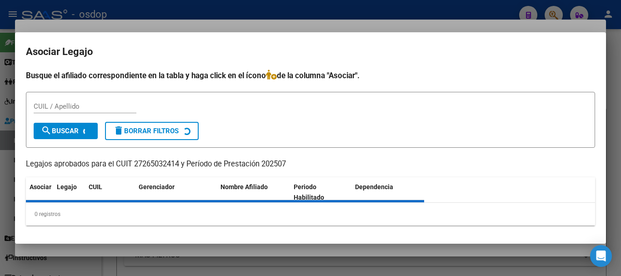 This screenshot has width=621, height=276. I want to click on button: Buscar, so click(65, 131).